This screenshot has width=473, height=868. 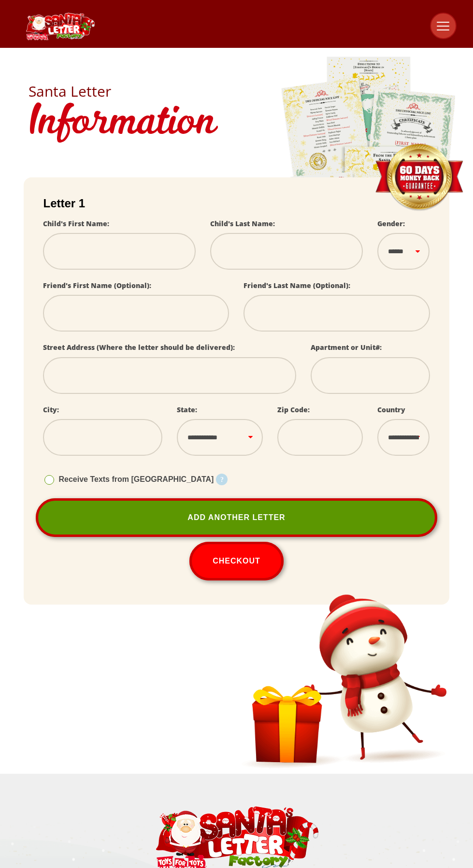 I want to click on img: Santa Letter Logo, so click(x=60, y=26).